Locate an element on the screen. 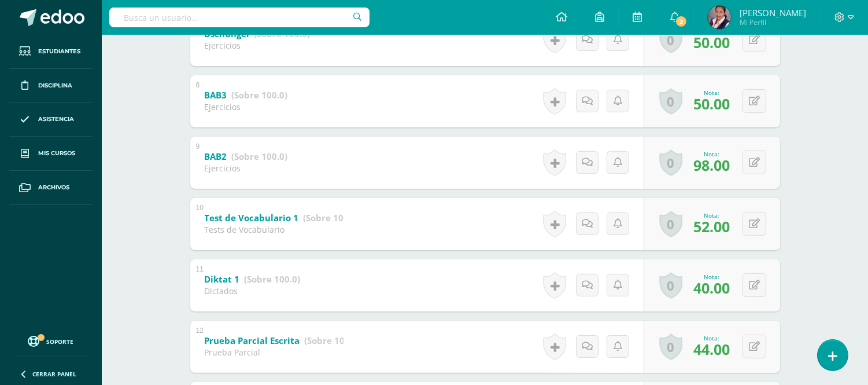 The height and width of the screenshot is (385, 868). span: Mis cursos is located at coordinates (56, 154).